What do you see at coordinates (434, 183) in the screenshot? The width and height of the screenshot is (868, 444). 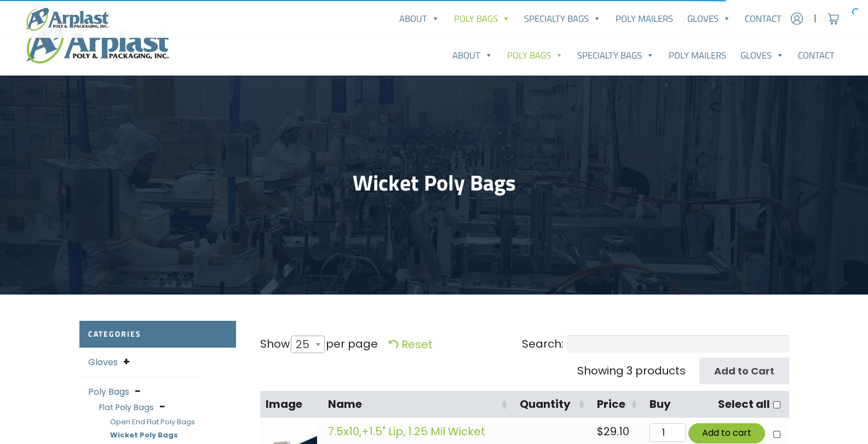 I see `h1: Wicket Poly Bags` at bounding box center [434, 183].